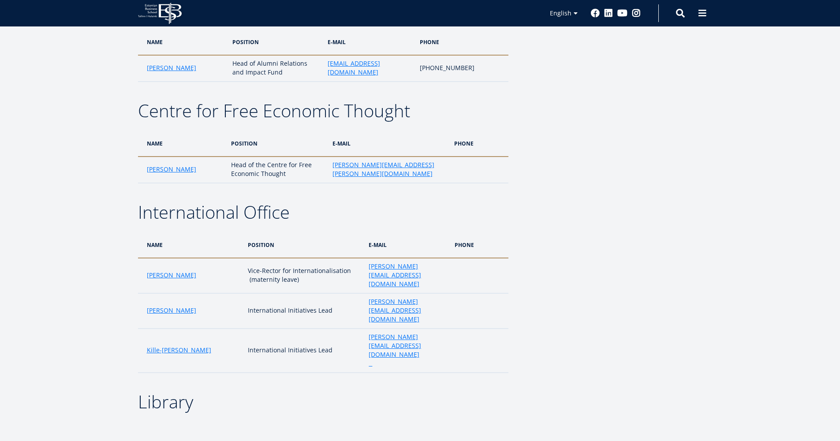 This screenshot has width=840, height=441. I want to click on a: Youtube, so click(623, 13).